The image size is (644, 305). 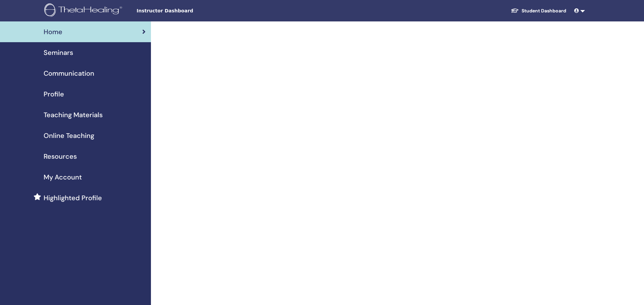 What do you see at coordinates (73, 198) in the screenshot?
I see `span: Highlighted Profile` at bounding box center [73, 198].